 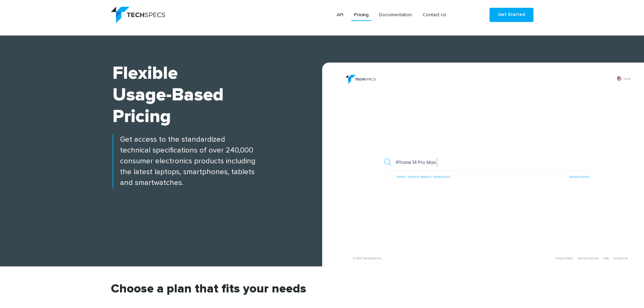 I want to click on a: Pricing, so click(x=361, y=15).